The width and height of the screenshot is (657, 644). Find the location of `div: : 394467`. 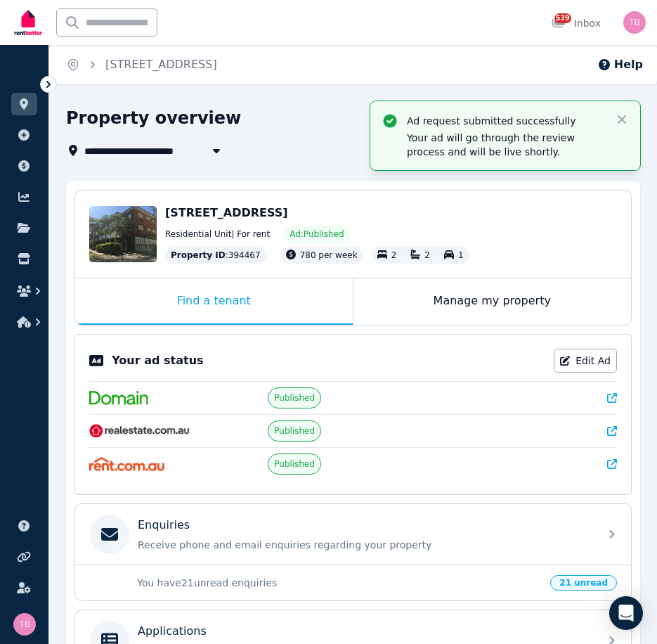

div: : 394467 is located at coordinates (216, 255).